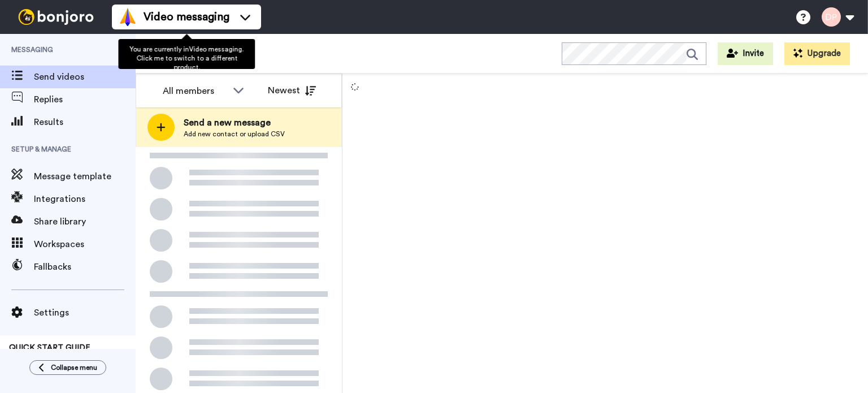 The image size is (868, 393). What do you see at coordinates (234, 122) in the screenshot?
I see `span: Send a new message` at bounding box center [234, 122].